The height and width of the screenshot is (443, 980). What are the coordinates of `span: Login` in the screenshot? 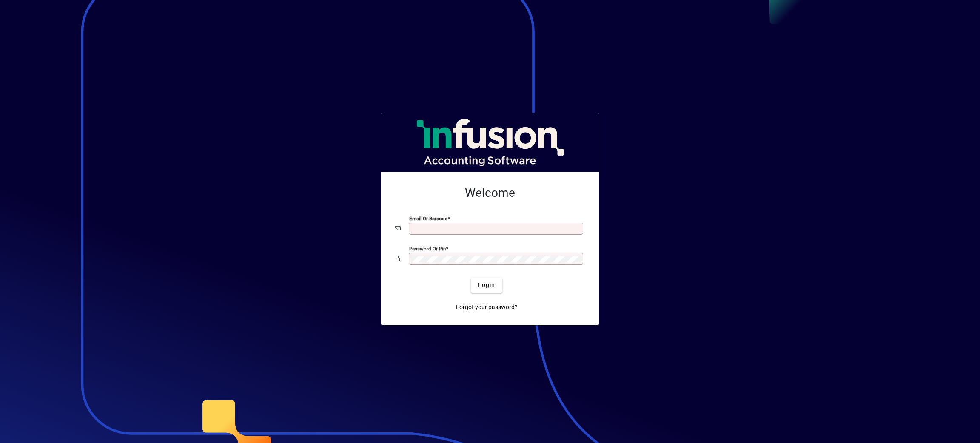 It's located at (486, 285).